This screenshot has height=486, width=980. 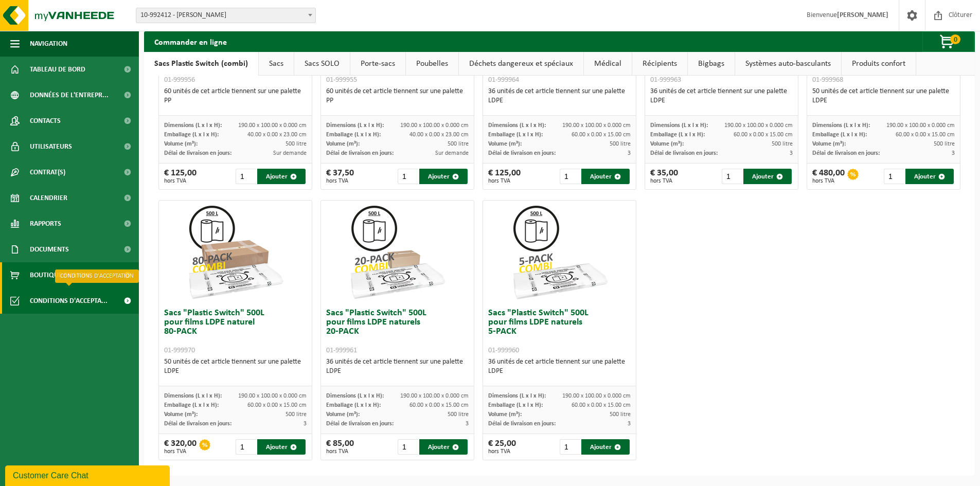 I want to click on span: Rapports, so click(x=45, y=224).